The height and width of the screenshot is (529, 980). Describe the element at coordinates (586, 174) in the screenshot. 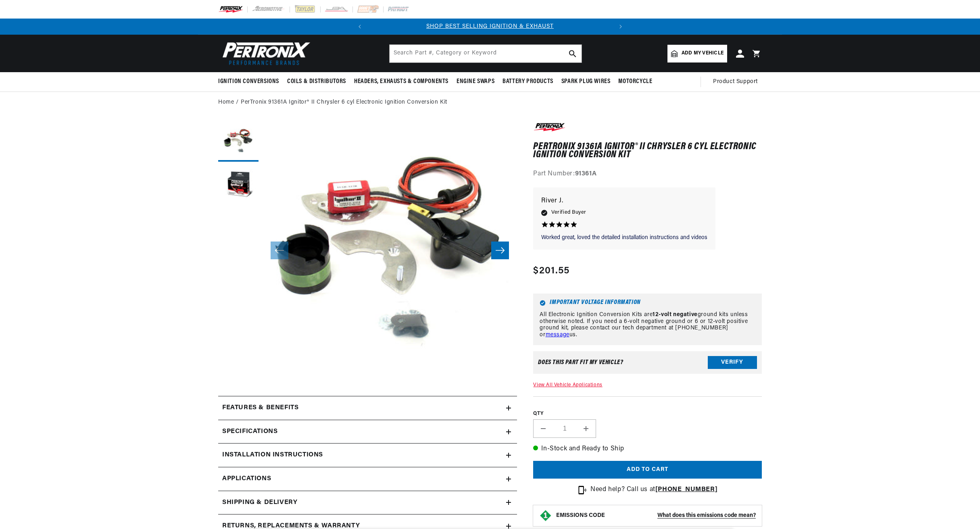

I see `strong: 91361A` at that location.